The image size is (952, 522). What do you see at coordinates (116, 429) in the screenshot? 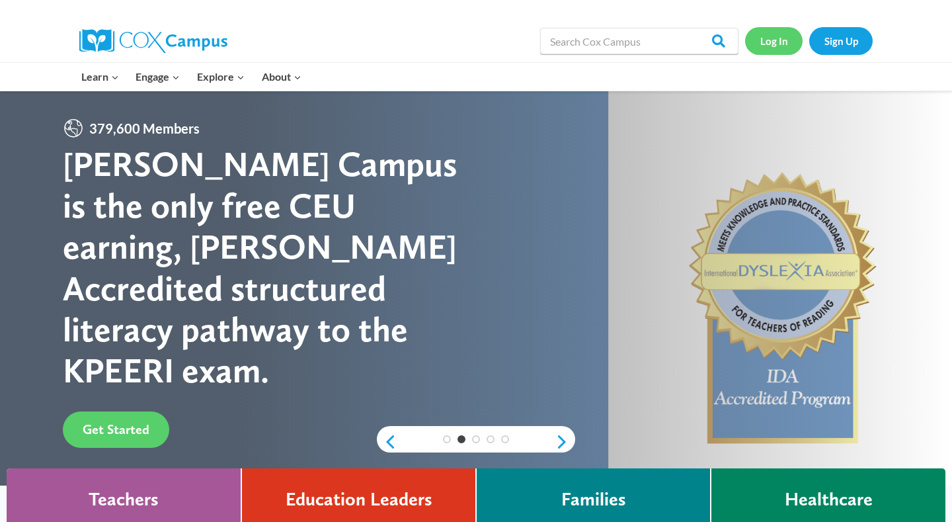
I see `a: Get Started` at bounding box center [116, 429].